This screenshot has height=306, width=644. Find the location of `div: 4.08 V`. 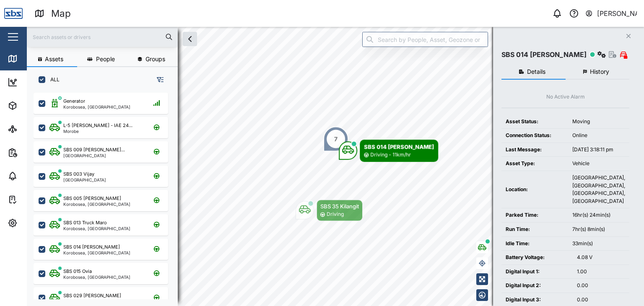

div: 4.08 V is located at coordinates (601, 258).